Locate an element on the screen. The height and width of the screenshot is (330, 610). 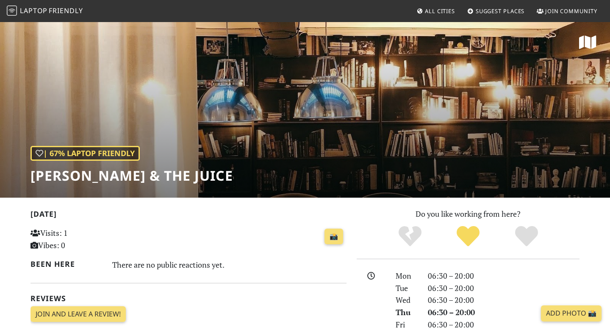
h2: Reviews is located at coordinates (189, 298).